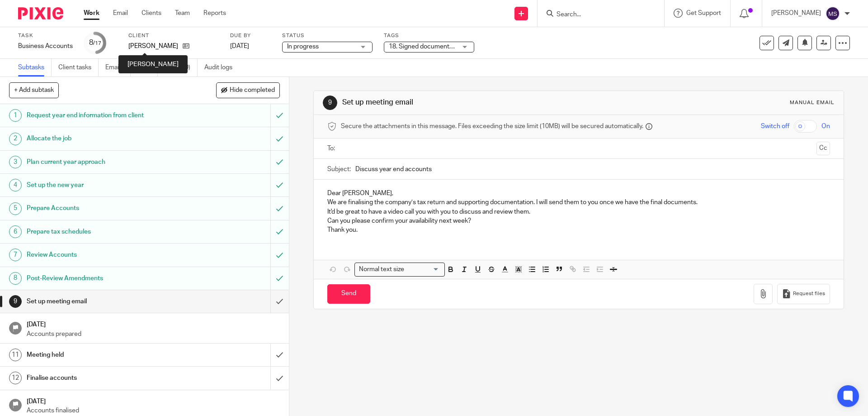 Image resolution: width=868 pixels, height=416 pixels. I want to click on a: Reports, so click(214, 13).